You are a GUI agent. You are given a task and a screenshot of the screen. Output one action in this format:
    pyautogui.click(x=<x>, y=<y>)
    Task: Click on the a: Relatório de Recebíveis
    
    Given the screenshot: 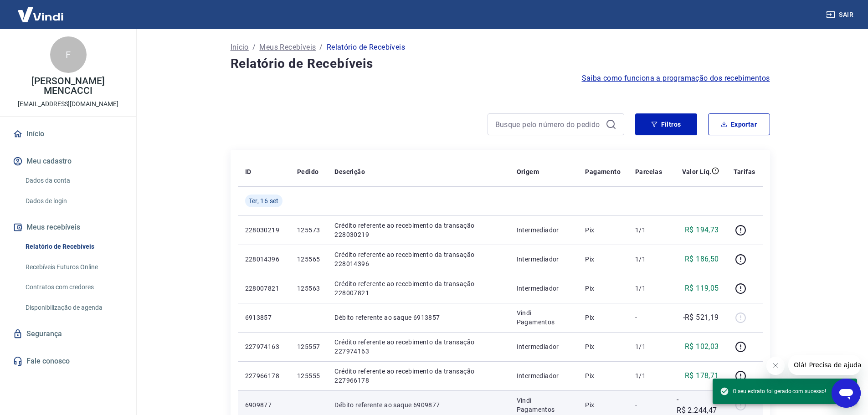 What is the action you would take?
    pyautogui.click(x=73, y=247)
    